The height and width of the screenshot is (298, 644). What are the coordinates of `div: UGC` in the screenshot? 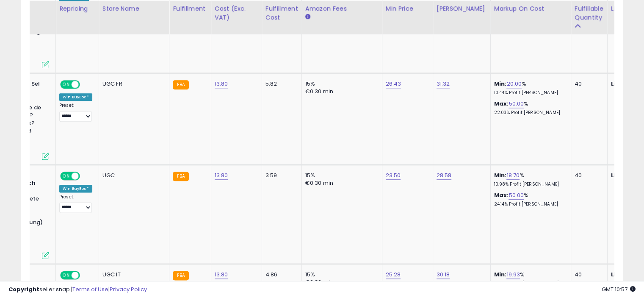 It's located at (133, 175).